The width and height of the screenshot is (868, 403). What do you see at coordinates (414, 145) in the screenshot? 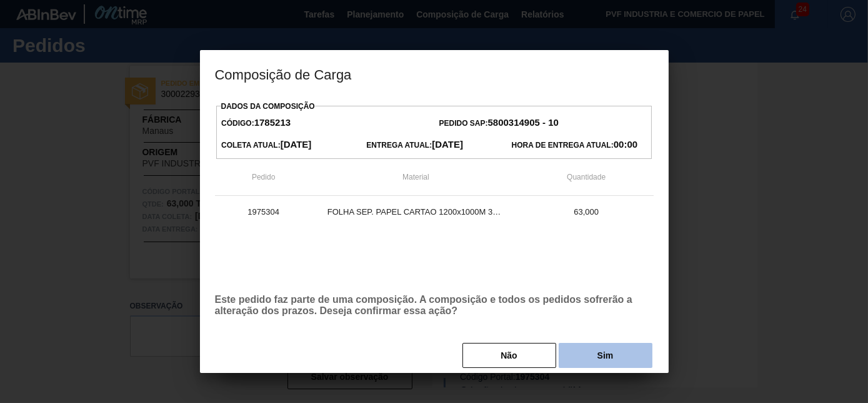
I see `span: Entrega Atual:` at bounding box center [414, 145].